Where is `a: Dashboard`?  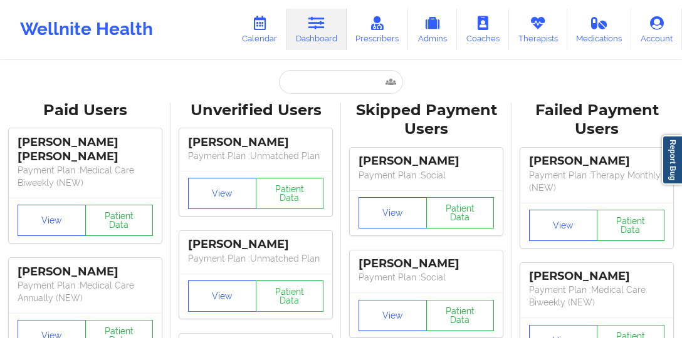
a: Dashboard is located at coordinates (316, 29).